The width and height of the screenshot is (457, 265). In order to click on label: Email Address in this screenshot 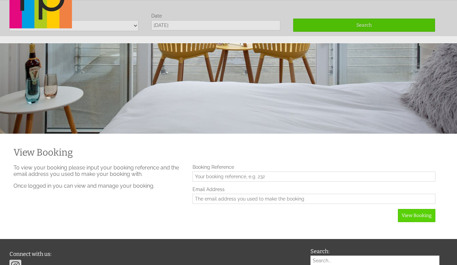, I will do `click(314, 189)`.